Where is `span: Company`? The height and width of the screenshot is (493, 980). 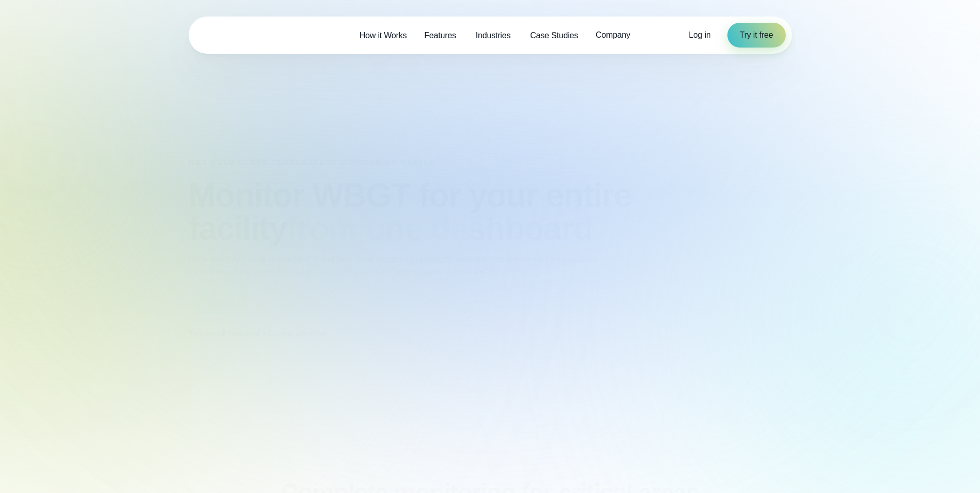
span: Company is located at coordinates (613, 35).